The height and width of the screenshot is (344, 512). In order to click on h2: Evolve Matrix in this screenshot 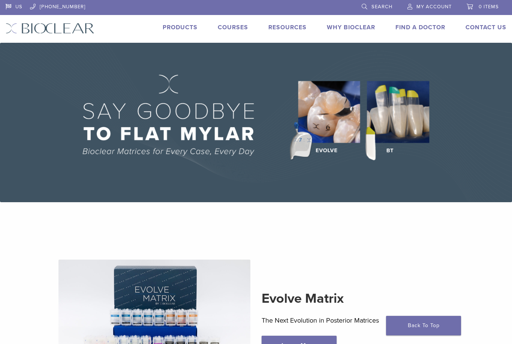, I will do `click(358, 298)`.